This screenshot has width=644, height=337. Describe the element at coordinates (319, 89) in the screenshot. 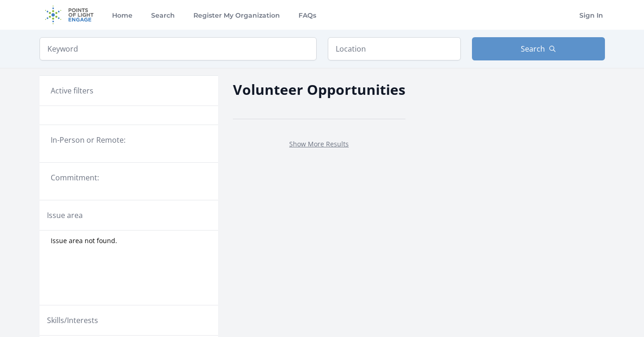

I see `h2: Volunteer Opportunities` at that location.